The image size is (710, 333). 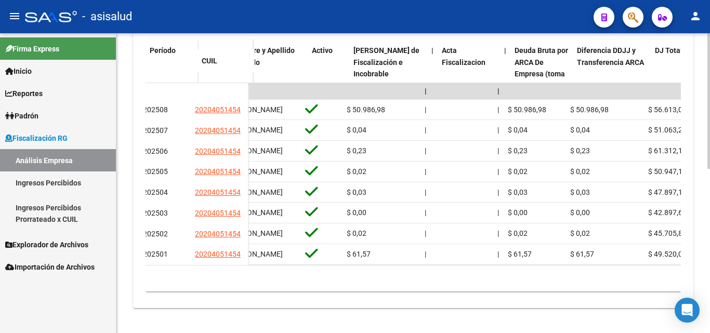 What do you see at coordinates (22, 116) in the screenshot?
I see `span: Padrón` at bounding box center [22, 116].